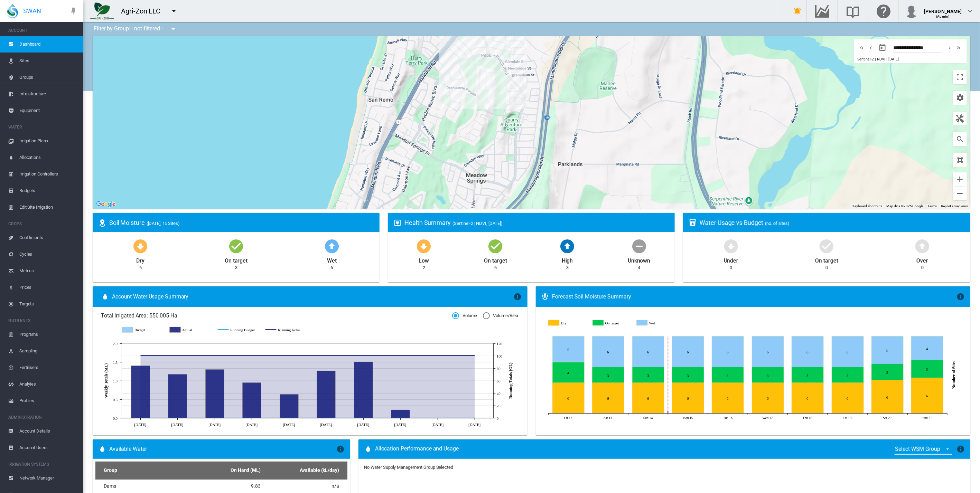 Image resolution: width=980 pixels, height=493 pixels. I want to click on g: Wet Sep 19, 2025 6, so click(847, 352).